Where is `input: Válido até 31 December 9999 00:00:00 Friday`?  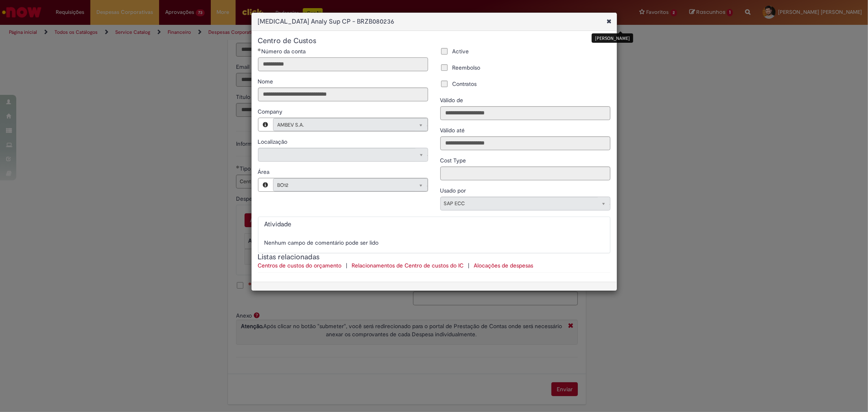 input: Válido até 31 December 9999 00:00:00 Friday is located at coordinates (526, 143).